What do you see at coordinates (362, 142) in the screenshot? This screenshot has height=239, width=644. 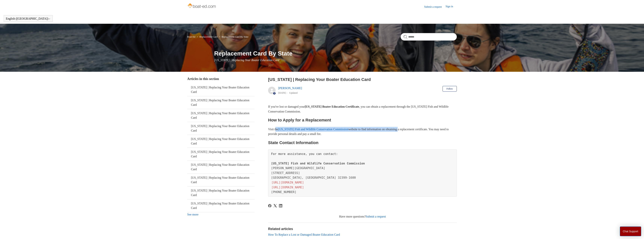 I see `h2: State Contact Information` at bounding box center [362, 142].